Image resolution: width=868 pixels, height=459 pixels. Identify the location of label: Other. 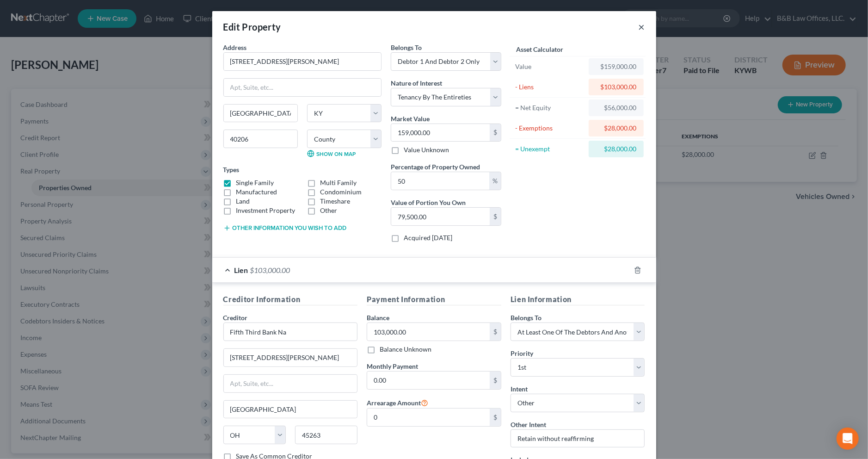
(328, 211).